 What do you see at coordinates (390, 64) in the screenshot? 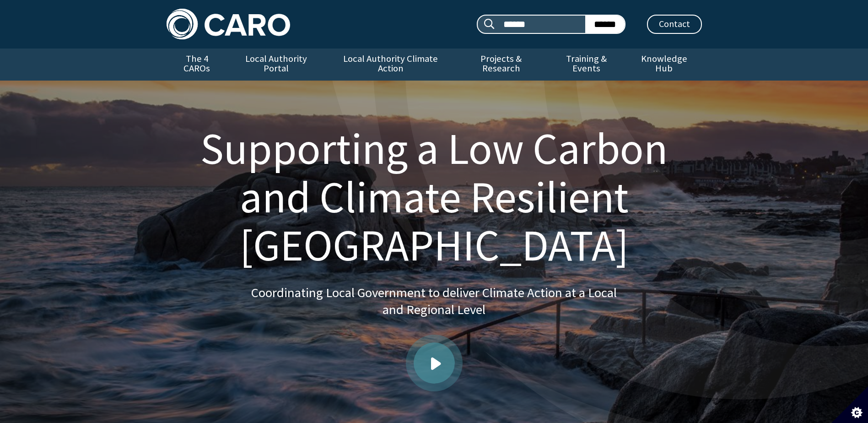
I see `a: Local Authority Climate Action` at bounding box center [390, 64].